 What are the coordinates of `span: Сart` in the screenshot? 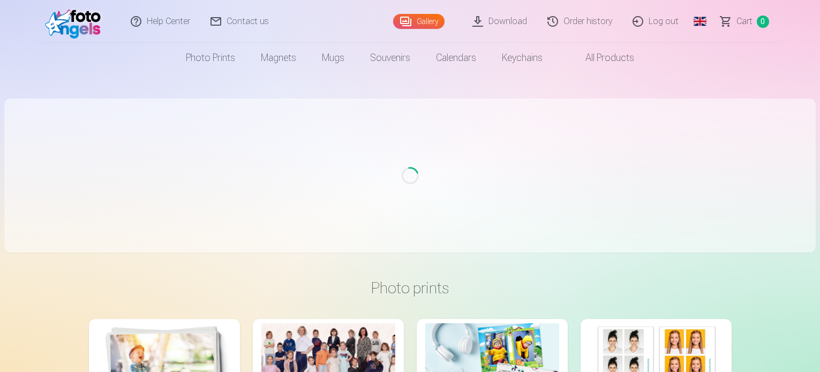 It's located at (745, 21).